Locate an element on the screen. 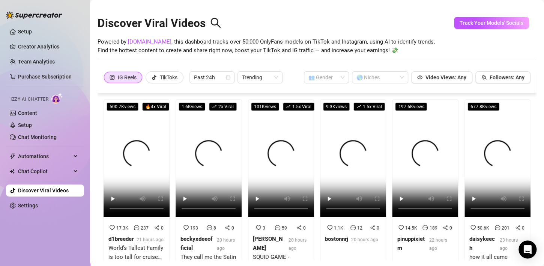  span: calendar is located at coordinates (228, 77).